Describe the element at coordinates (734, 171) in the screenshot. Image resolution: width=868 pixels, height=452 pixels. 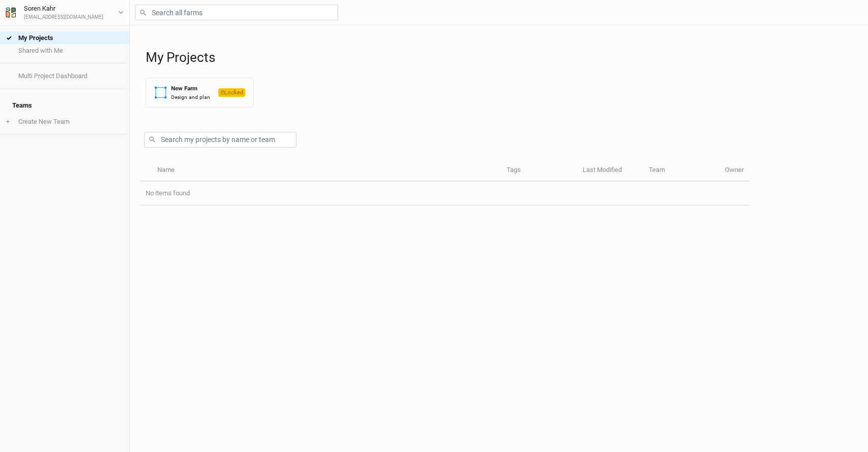
I see `th: Owner` at that location.